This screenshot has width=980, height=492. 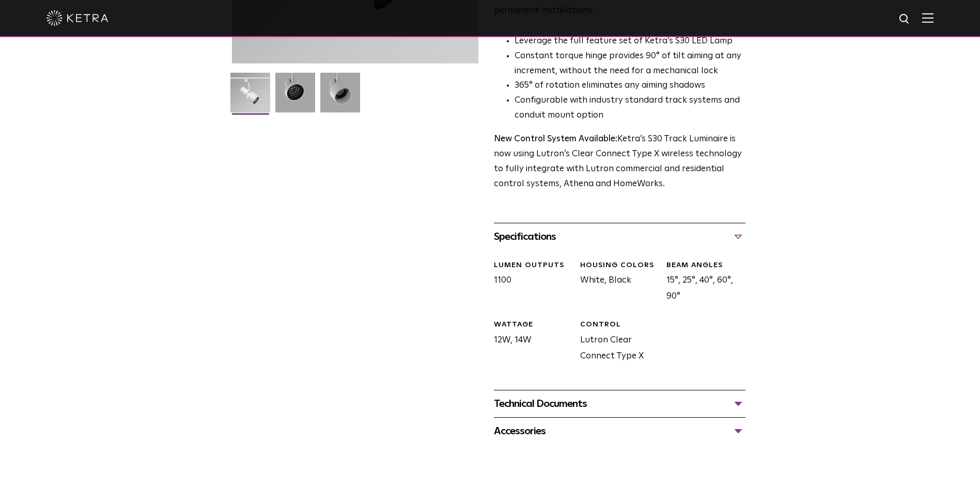 What do you see at coordinates (905, 19) in the screenshot?
I see `img: search icon` at bounding box center [905, 19].